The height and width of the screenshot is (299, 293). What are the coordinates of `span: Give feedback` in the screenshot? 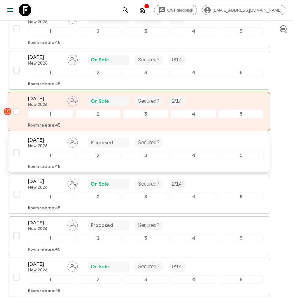 It's located at (180, 10).